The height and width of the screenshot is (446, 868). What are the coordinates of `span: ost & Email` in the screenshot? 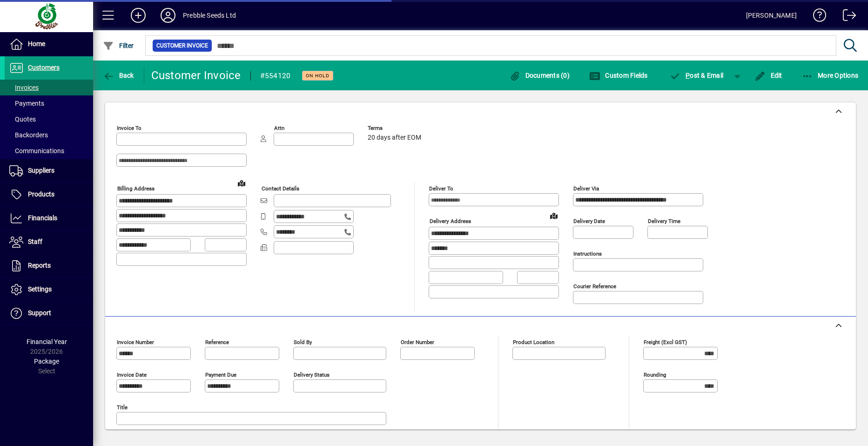 It's located at (697, 75).